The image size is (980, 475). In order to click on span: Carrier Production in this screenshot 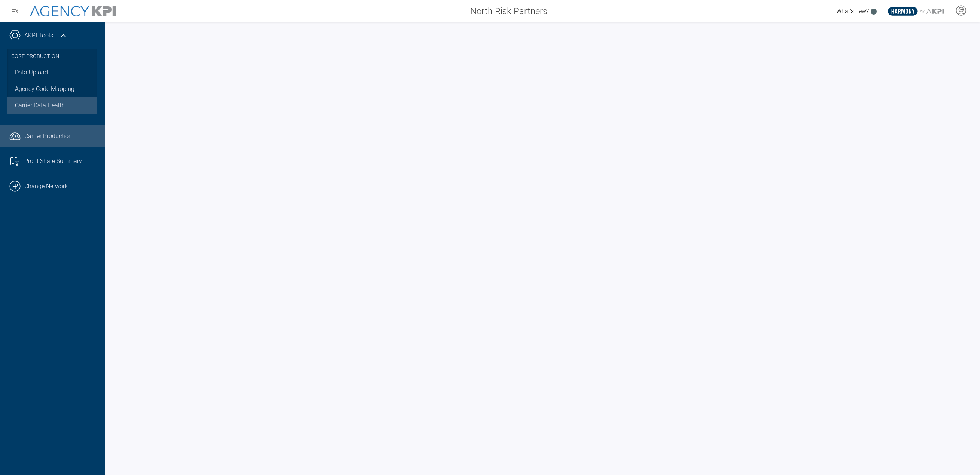, I will do `click(48, 136)`.